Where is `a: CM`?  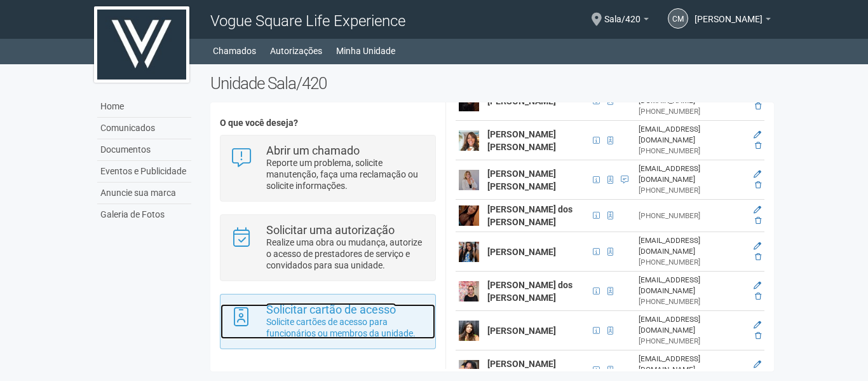
a: CM is located at coordinates (678, 18).